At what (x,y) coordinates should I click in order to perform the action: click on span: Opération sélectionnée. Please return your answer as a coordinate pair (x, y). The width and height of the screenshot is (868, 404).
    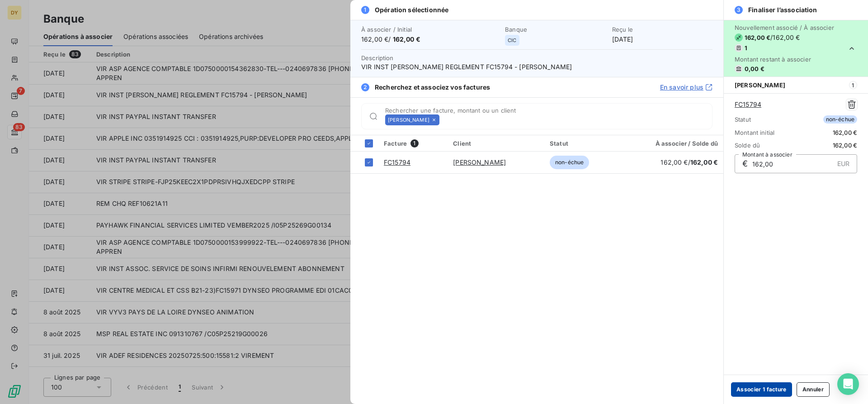
    Looking at the image, I should click on (411, 10).